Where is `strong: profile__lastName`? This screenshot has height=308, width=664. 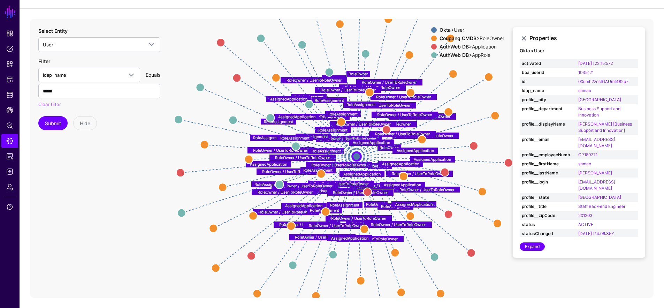
strong: profile__lastName is located at coordinates (548, 173).